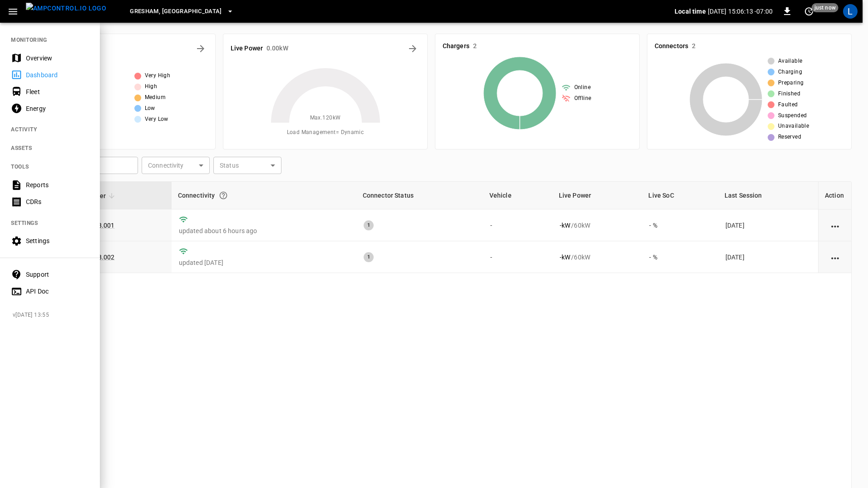 This screenshot has height=488, width=868. Describe the element at coordinates (690, 11) in the screenshot. I see `p: Local time` at that location.